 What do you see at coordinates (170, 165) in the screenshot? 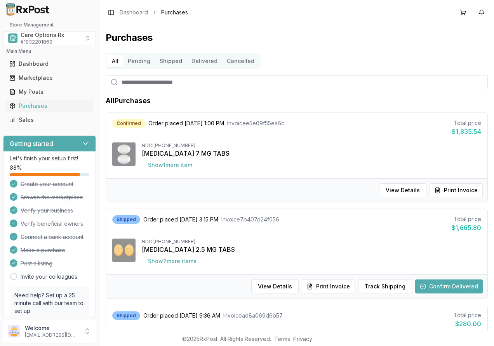
I see `button: Show1more item` at bounding box center [170, 165].